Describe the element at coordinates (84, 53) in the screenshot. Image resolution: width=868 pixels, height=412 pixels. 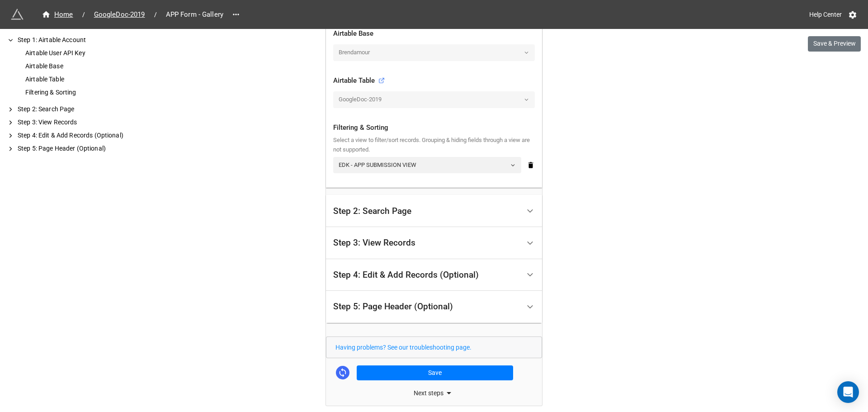
I see `div: Airtable User API Key` at that location.